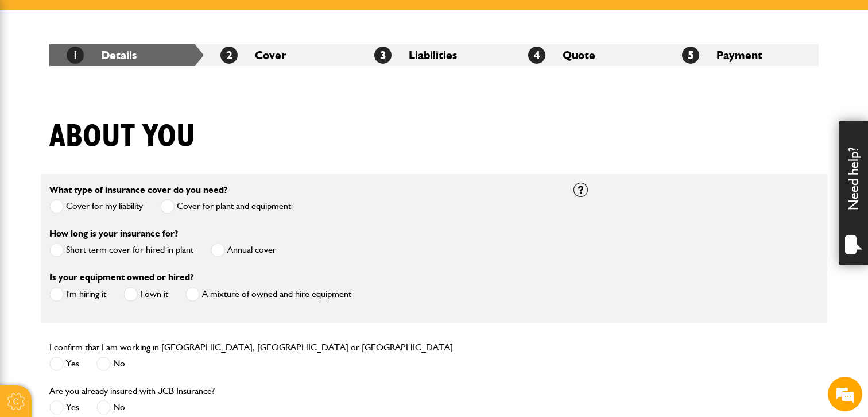 The height and width of the screenshot is (417, 868). Describe the element at coordinates (244, 250) in the screenshot. I see `label: Annual cover` at that location.